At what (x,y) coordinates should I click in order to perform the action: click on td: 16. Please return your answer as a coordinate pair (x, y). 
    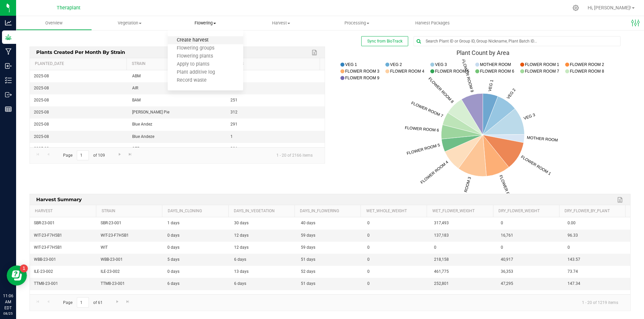
    Looking at the image, I should click on (275, 76).